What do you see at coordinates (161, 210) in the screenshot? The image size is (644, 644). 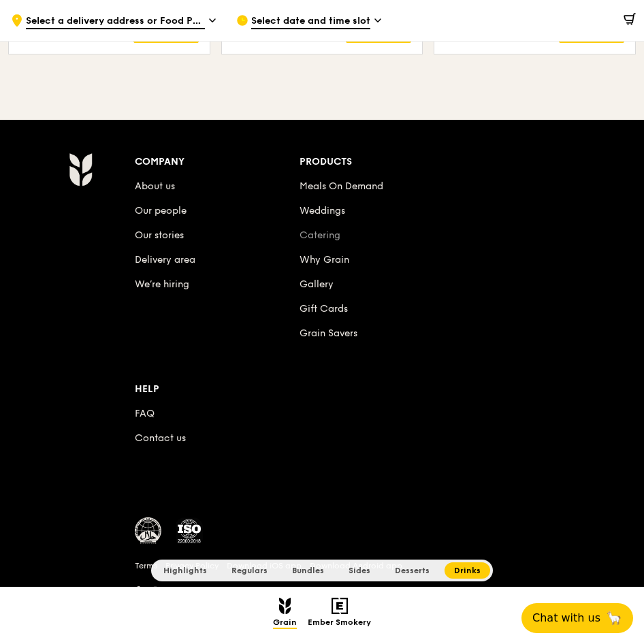 I see `a: Our people` at bounding box center [161, 210].